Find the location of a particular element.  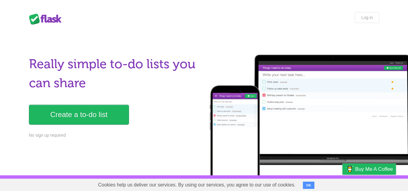

div: Flask Lists is located at coordinates (47, 19).